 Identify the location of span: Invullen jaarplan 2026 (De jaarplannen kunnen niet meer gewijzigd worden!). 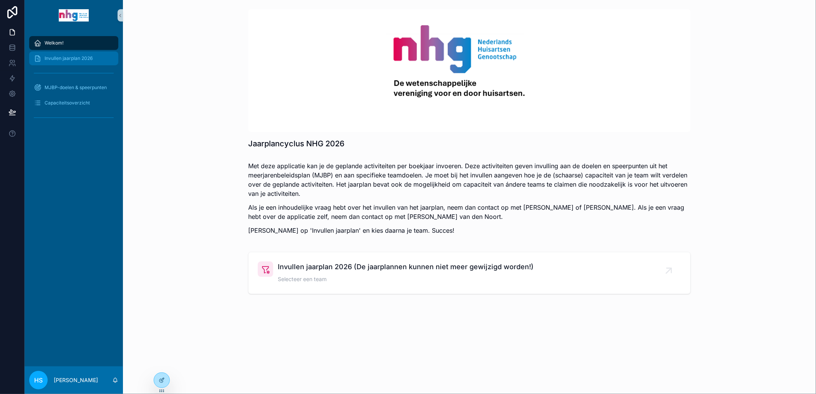
(406, 267).